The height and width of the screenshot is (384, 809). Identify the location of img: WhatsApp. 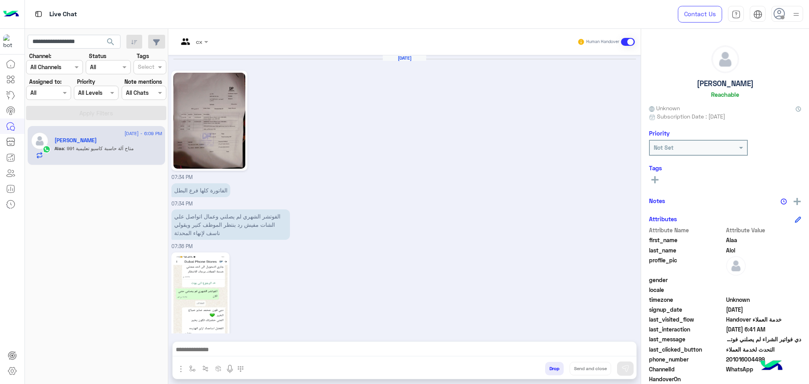
(47, 149).